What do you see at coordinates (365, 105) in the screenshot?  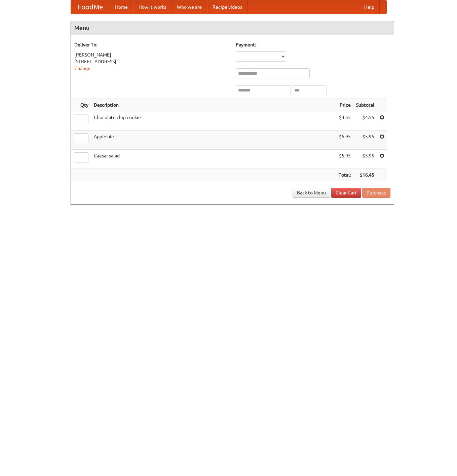 I see `th: Subtotal` at bounding box center [365, 105].